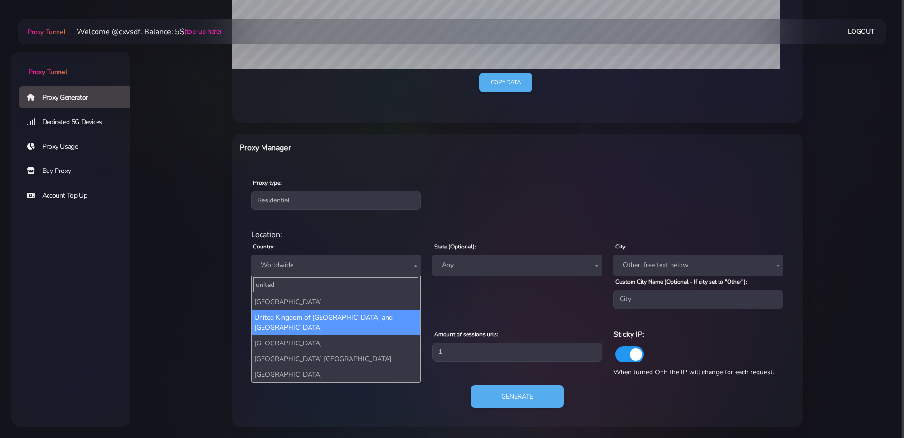 This screenshot has width=904, height=438. I want to click on a: Proxy Usage, so click(78, 147).